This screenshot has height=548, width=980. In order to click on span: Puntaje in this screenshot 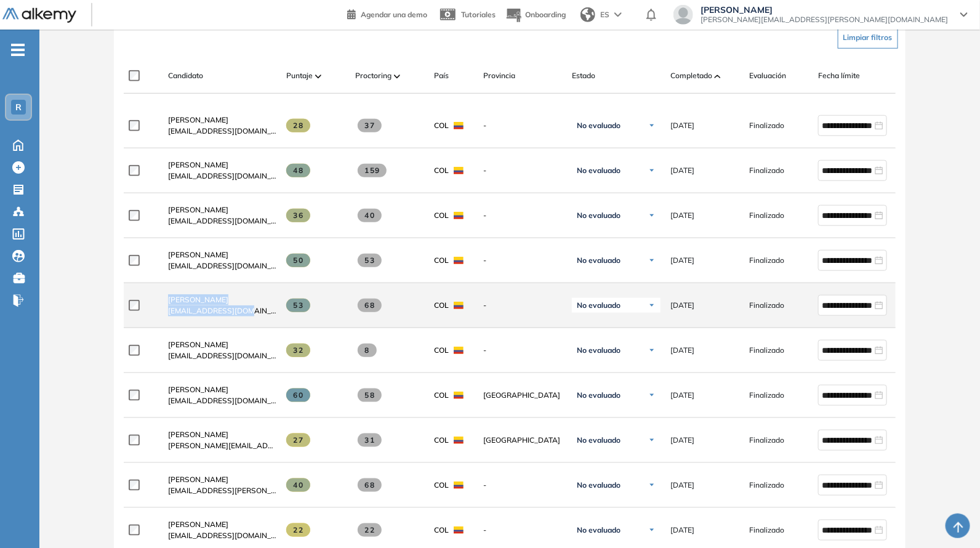, I will do `click(299, 76)`.